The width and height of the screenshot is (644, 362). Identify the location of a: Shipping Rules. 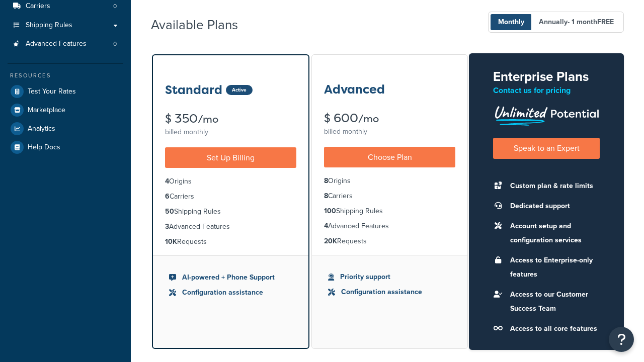
(66, 25).